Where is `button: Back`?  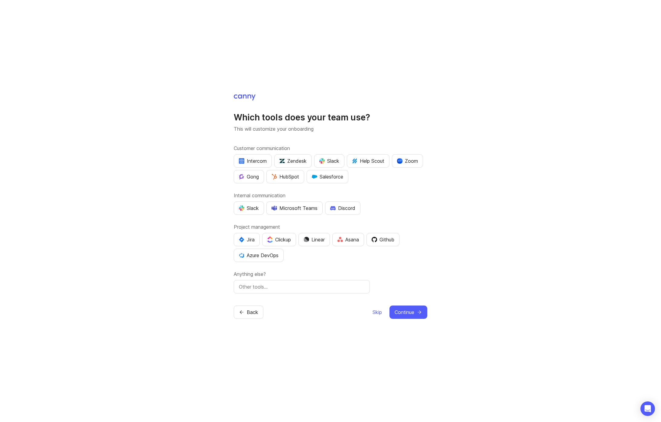 button: Back is located at coordinates (249, 312).